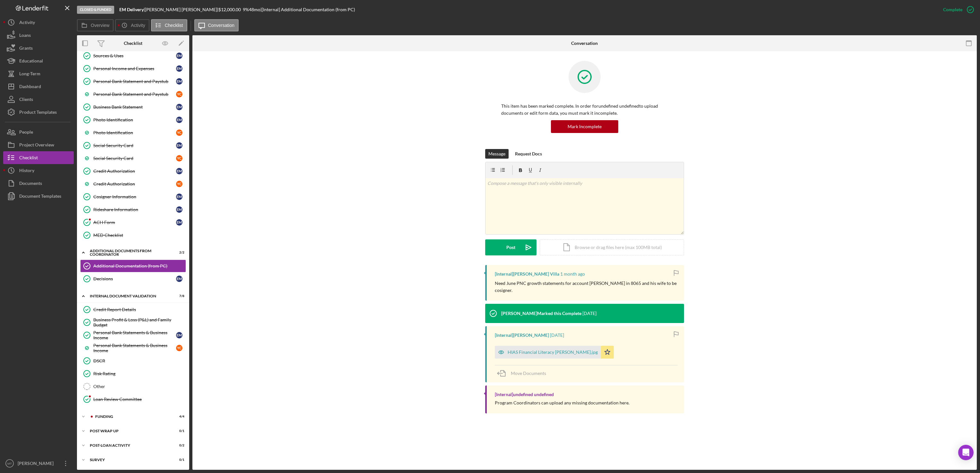 The image size is (980, 473). What do you see at coordinates (38, 22) in the screenshot?
I see `a: Activity` at bounding box center [38, 22].